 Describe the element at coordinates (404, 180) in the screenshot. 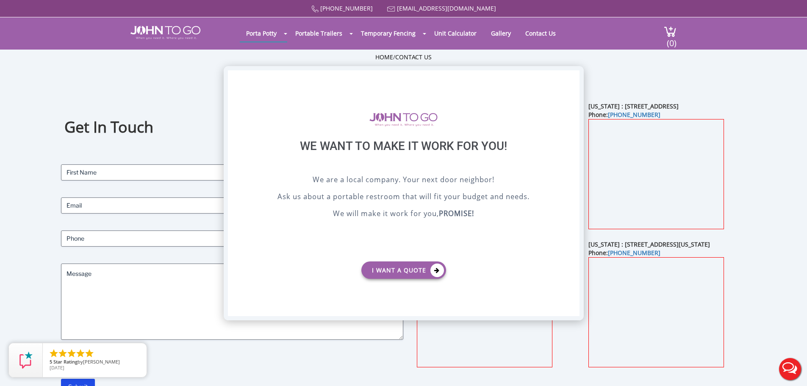

I see `p: We are a local company. Your next door neighbor!` at that location.